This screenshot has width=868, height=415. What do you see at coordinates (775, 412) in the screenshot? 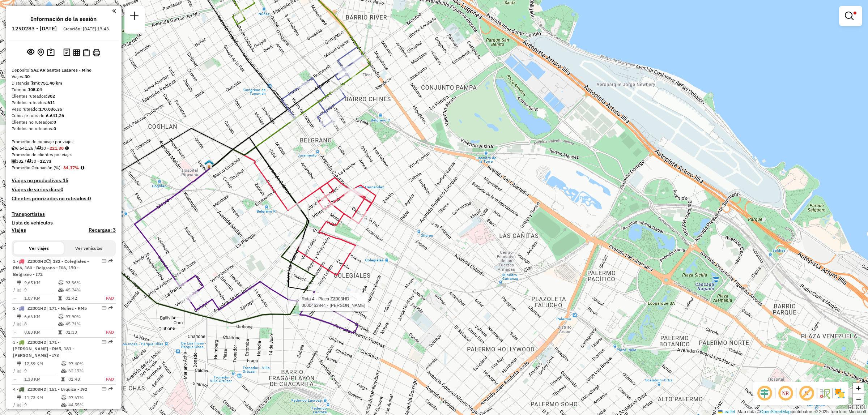
I see `a: OpenStreetMap` at bounding box center [775, 412].